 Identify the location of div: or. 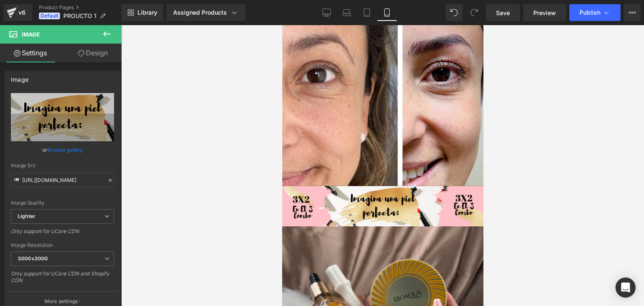
(62, 149).